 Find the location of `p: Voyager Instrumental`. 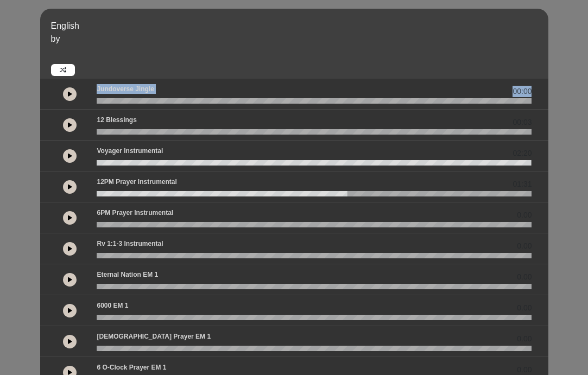

p: Voyager Instrumental is located at coordinates (130, 151).